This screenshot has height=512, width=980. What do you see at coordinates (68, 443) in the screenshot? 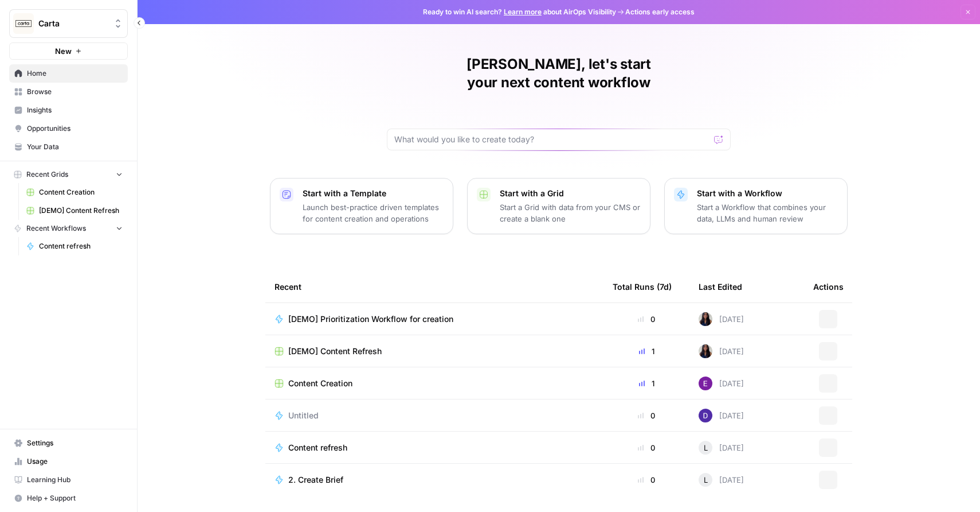
I see `a: Settings` at bounding box center [68, 443].